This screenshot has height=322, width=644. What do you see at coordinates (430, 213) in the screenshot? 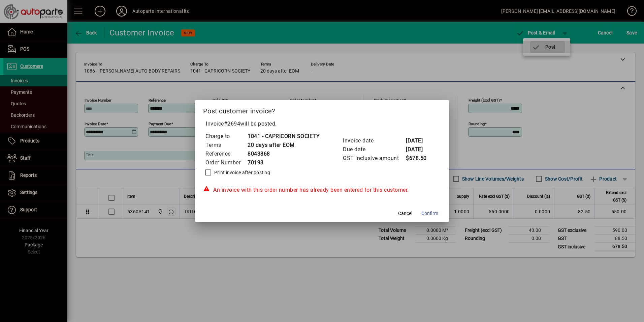
I see `span: Confirm` at bounding box center [430, 213].